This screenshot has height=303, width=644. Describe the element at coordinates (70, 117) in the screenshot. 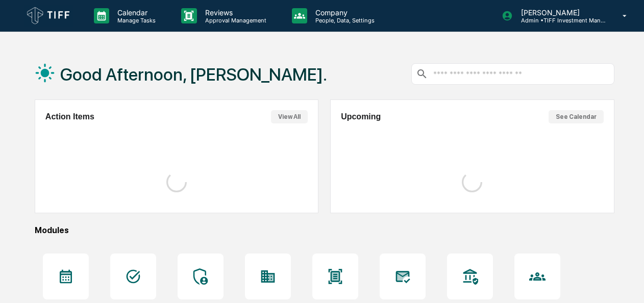

I see `h2: Action Items` at that location.